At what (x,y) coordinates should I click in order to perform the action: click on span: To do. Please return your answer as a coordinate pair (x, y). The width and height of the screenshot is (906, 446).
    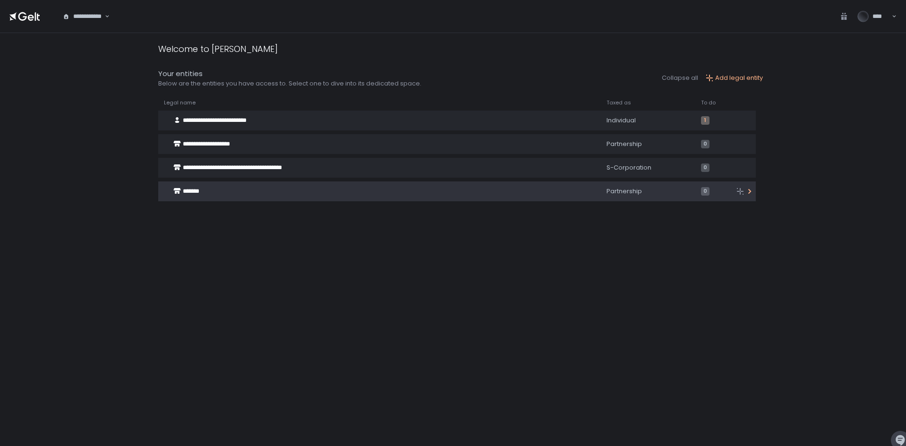
    Looking at the image, I should click on (708, 102).